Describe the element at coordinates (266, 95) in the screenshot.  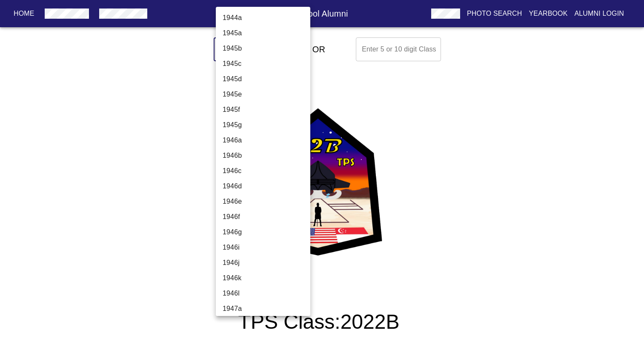
I see `li: 1945e` at that location.